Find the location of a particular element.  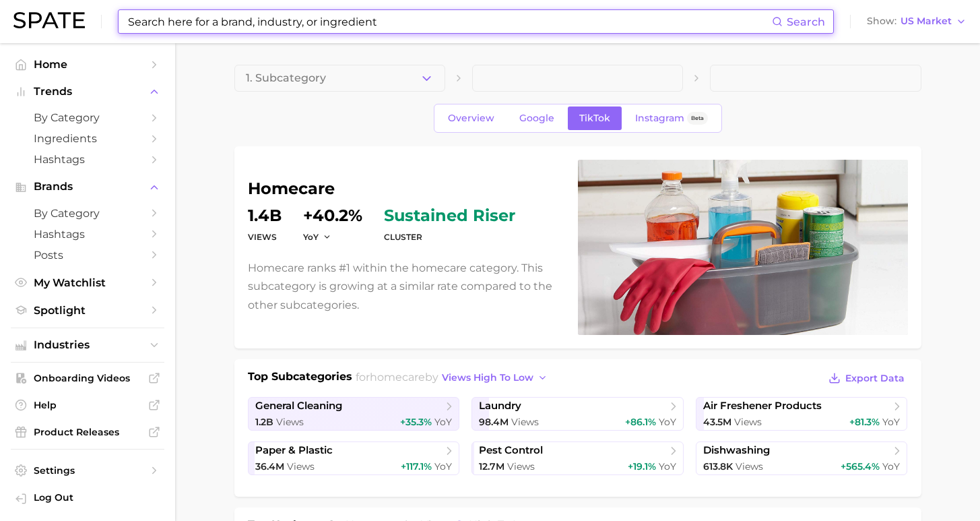

span: Show is located at coordinates (881, 21).